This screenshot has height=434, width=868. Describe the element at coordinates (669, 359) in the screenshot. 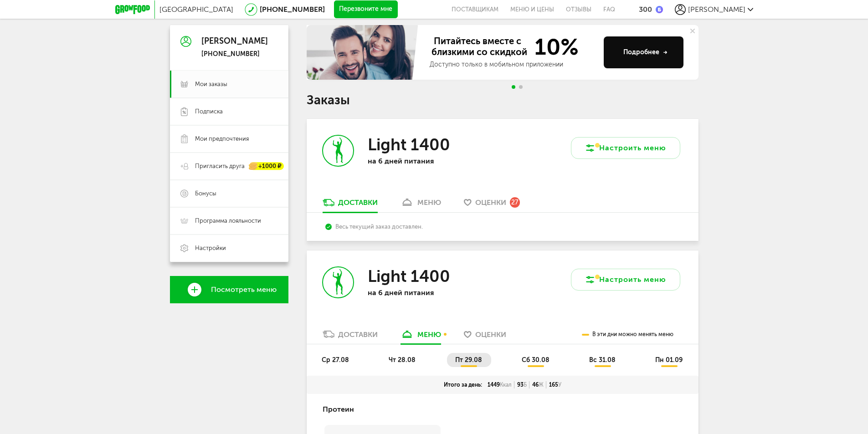

I see `span: пн 01.09` at that location.